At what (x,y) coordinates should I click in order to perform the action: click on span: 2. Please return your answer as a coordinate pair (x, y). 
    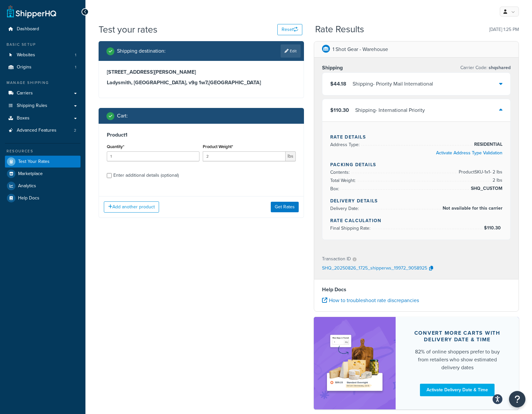
    Looking at the image, I should click on (75, 130).